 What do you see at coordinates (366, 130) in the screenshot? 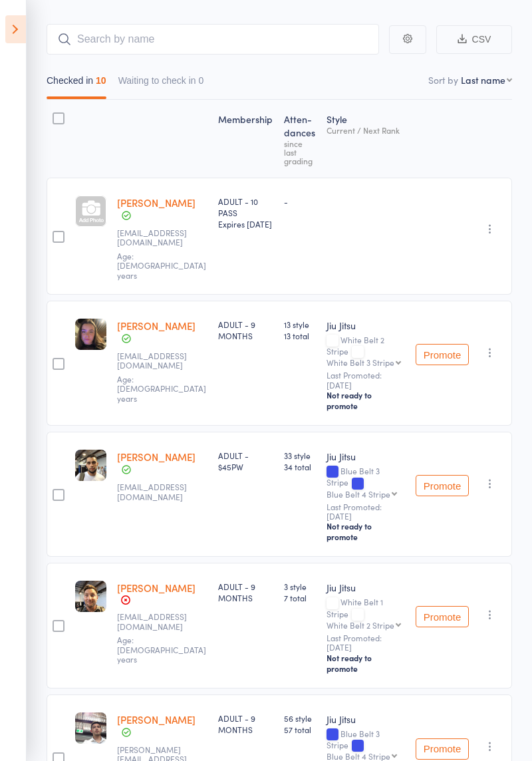
I see `div: Current / Next Rank` at bounding box center [366, 130].